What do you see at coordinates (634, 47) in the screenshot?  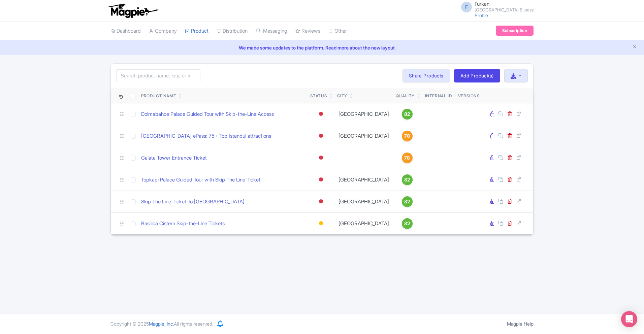 I see `button: Close announcement` at bounding box center [634, 47].